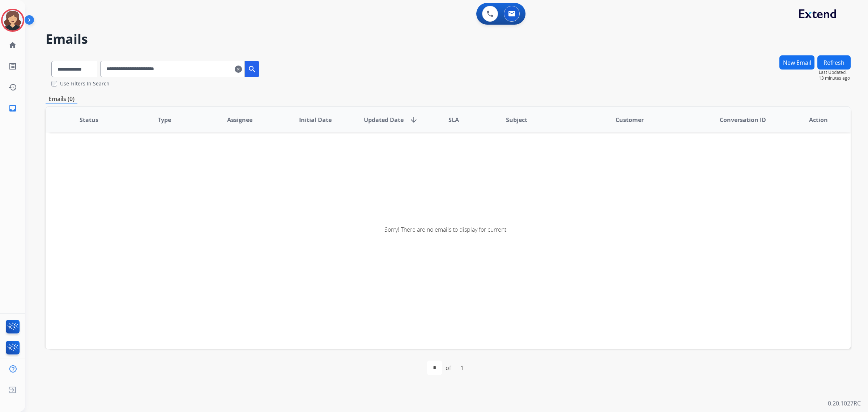  Describe the element at coordinates (448, 367) in the screenshot. I see `div: of` at that location.